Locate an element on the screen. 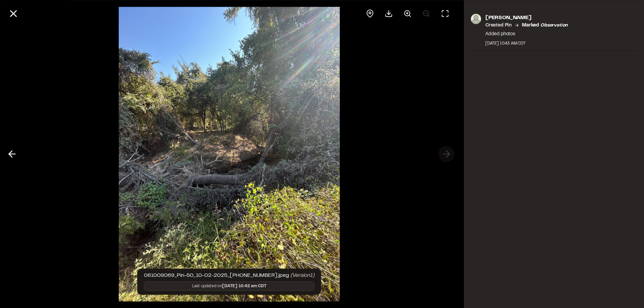  div: View pin on map is located at coordinates (370, 13).